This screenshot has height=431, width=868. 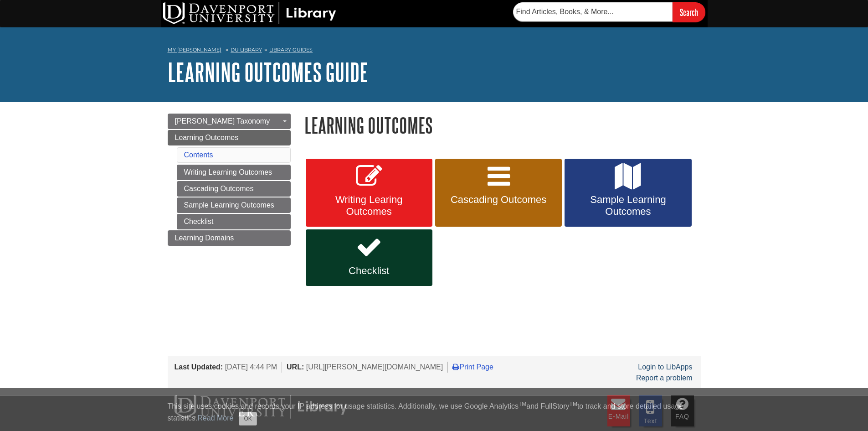 I want to click on span: Last Updated:, so click(x=199, y=366).